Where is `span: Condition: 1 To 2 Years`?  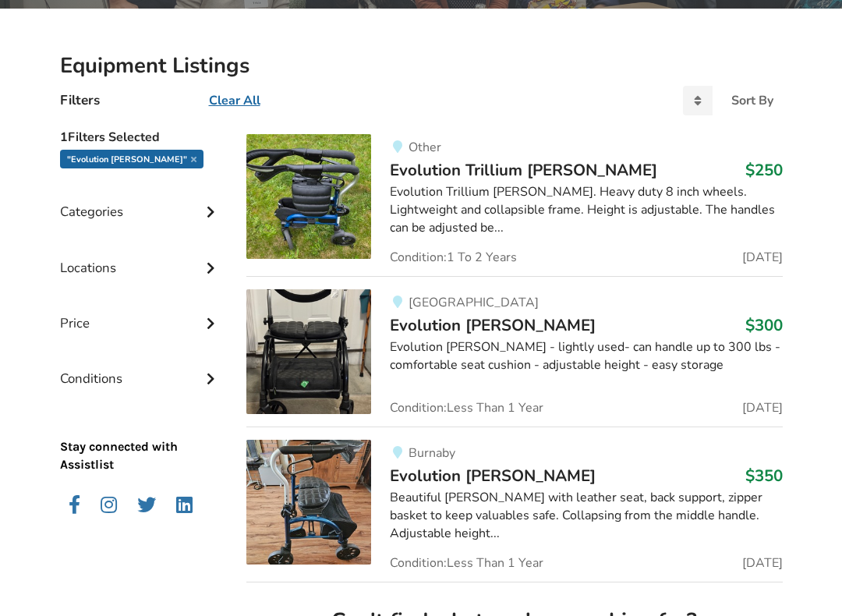
span: Condition: 1 To 2 Years is located at coordinates (453, 258).